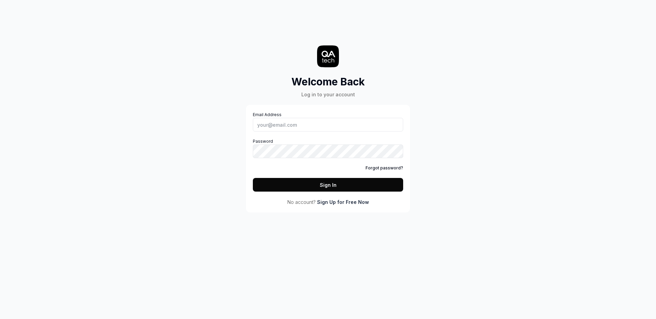  I want to click on a: Forgot password?, so click(384, 168).